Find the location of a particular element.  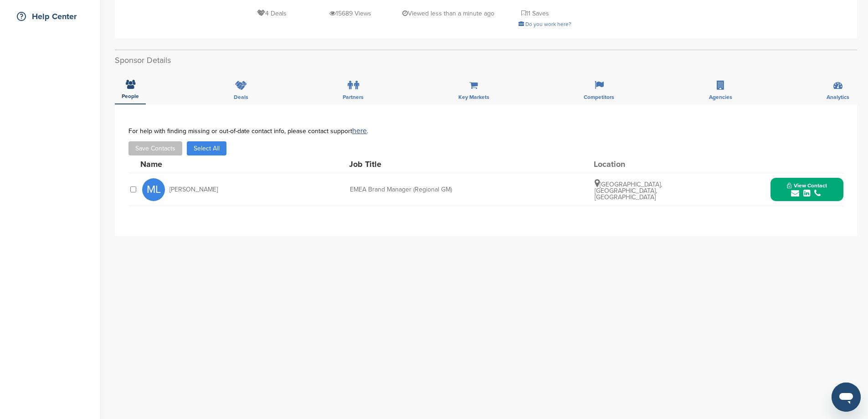

p: 4 Deals is located at coordinates (272, 13).